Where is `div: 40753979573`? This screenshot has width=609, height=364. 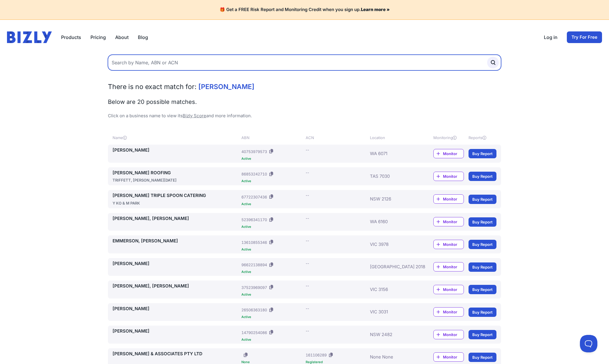
div: 40753979573 is located at coordinates (254, 152).